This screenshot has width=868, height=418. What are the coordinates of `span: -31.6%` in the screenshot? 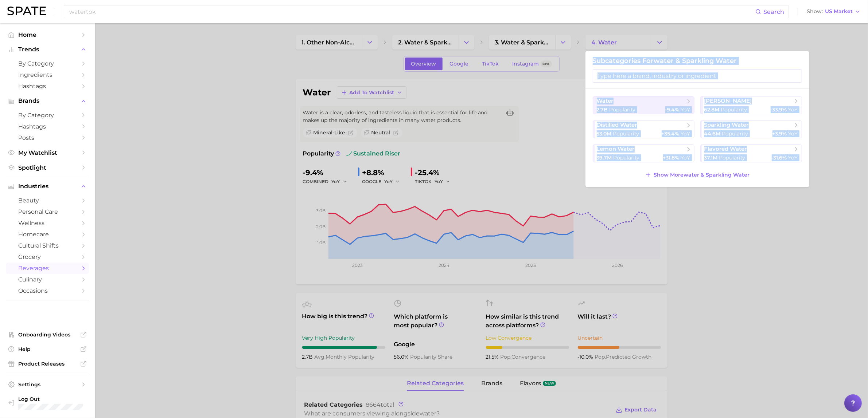 It's located at (780, 158).